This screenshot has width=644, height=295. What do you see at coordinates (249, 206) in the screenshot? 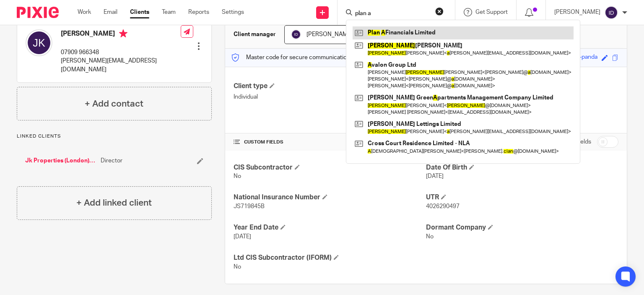
I see `span: JS719845B` at bounding box center [249, 206].